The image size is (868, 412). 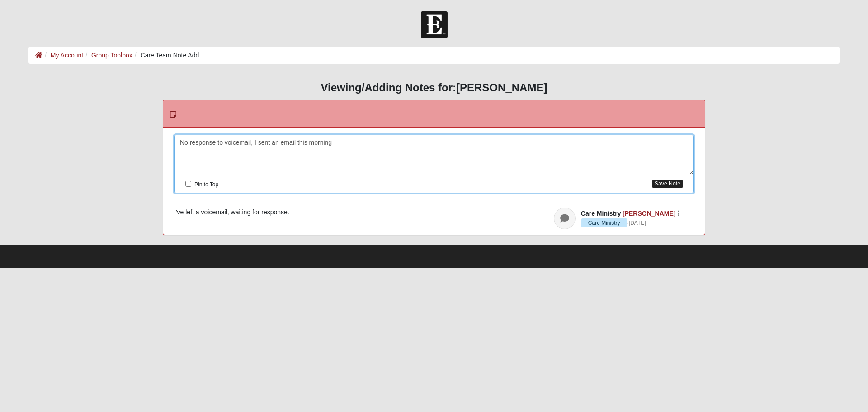 I want to click on img: Church of Eleven22 Logo, so click(x=434, y=24).